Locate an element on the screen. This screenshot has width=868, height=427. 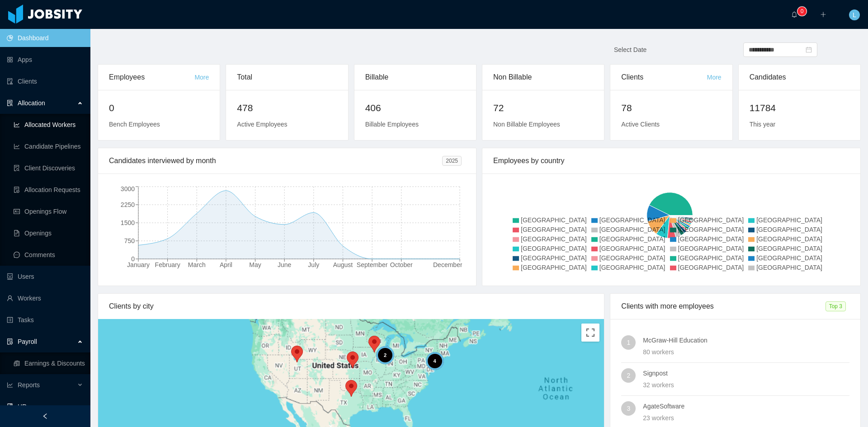
div: Clients by city is located at coordinates (351, 306).